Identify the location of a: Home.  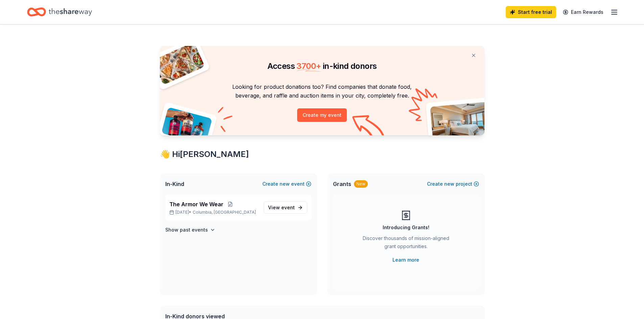
(59, 12).